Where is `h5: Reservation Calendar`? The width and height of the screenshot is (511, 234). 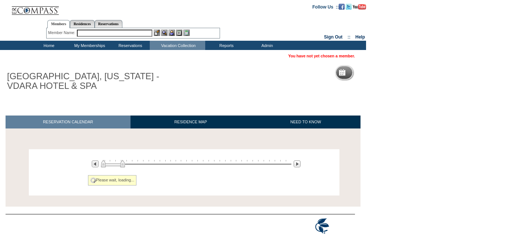
h5: Reservation Calendar is located at coordinates (376, 72).